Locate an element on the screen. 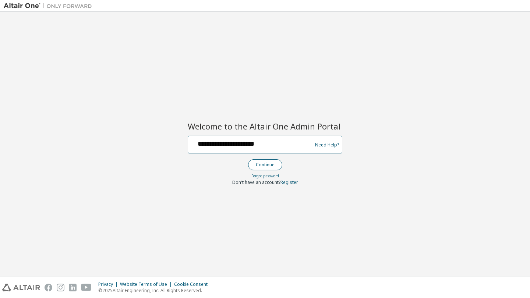  img: linkedin.svg is located at coordinates (72, 287).